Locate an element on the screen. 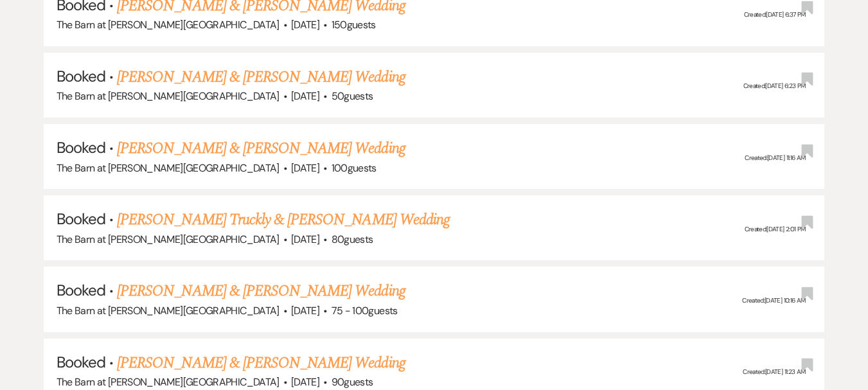 This screenshot has width=868, height=390. span: 150 guests is located at coordinates (354, 25).